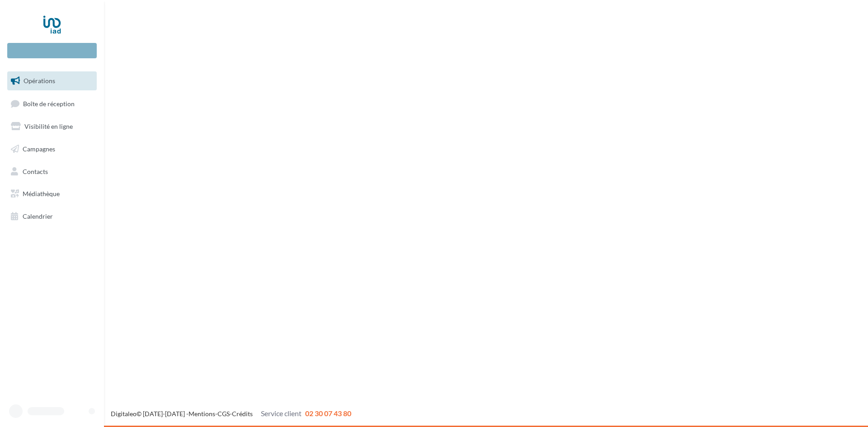 Image resolution: width=868 pixels, height=427 pixels. What do you see at coordinates (281, 413) in the screenshot?
I see `span: Service client` at bounding box center [281, 413].